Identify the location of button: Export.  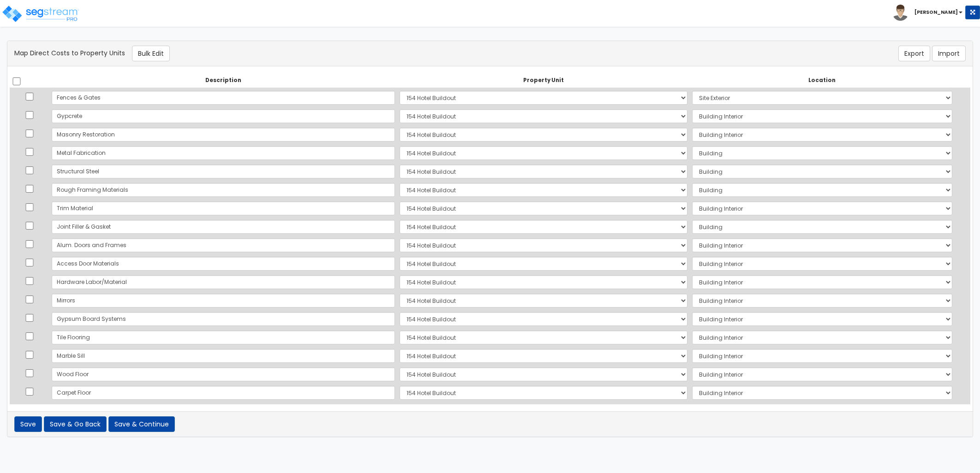
(914, 54).